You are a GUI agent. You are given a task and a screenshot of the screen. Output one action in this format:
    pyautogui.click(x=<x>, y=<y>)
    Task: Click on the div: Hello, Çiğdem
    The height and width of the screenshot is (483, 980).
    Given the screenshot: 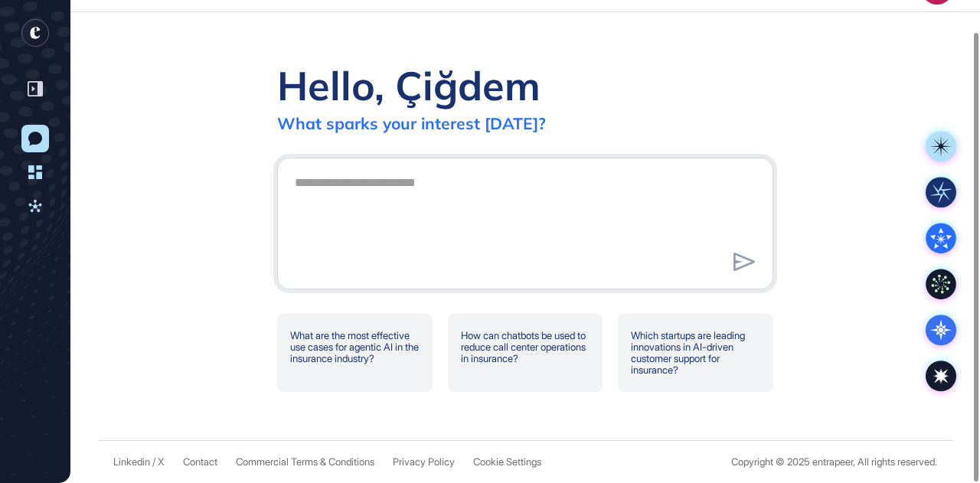 What is the action you would take?
    pyautogui.click(x=409, y=85)
    